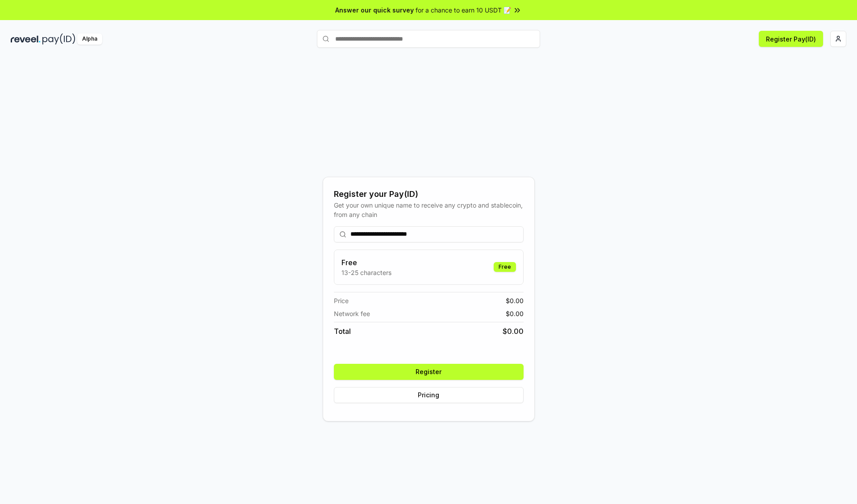  I want to click on button: Register, so click(429, 372).